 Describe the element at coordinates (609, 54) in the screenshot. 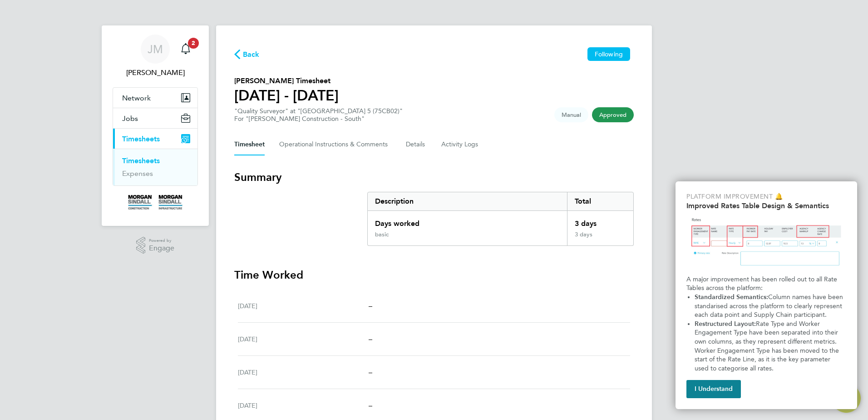

I see `span: Following` at that location.